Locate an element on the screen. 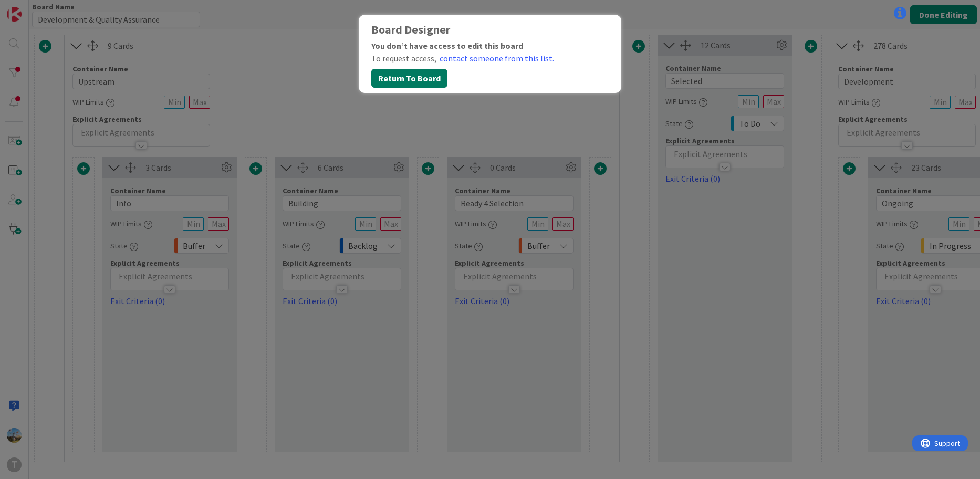 The width and height of the screenshot is (980, 479). span: Support is located at coordinates (34, 8).